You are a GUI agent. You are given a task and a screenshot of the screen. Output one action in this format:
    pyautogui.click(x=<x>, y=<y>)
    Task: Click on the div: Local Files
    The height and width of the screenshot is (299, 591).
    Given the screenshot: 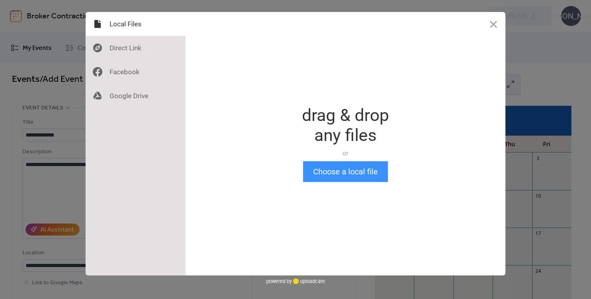 What is the action you would take?
    pyautogui.click(x=136, y=24)
    